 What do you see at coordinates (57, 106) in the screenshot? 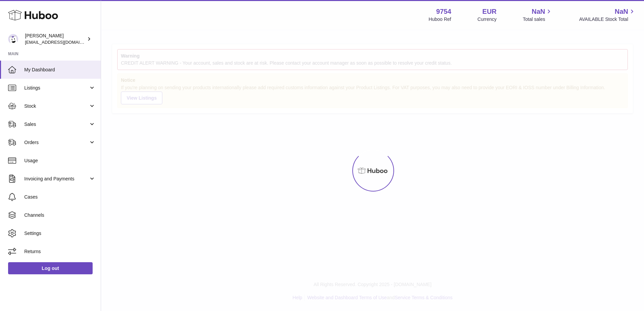
I see `span: Stock` at bounding box center [57, 106].